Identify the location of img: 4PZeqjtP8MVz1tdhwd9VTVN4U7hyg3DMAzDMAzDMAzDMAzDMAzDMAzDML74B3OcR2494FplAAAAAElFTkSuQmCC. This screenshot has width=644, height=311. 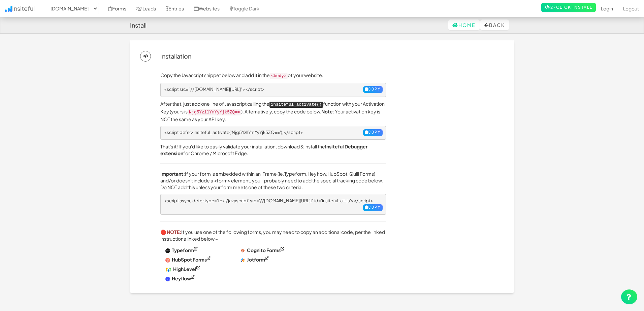
(243, 251).